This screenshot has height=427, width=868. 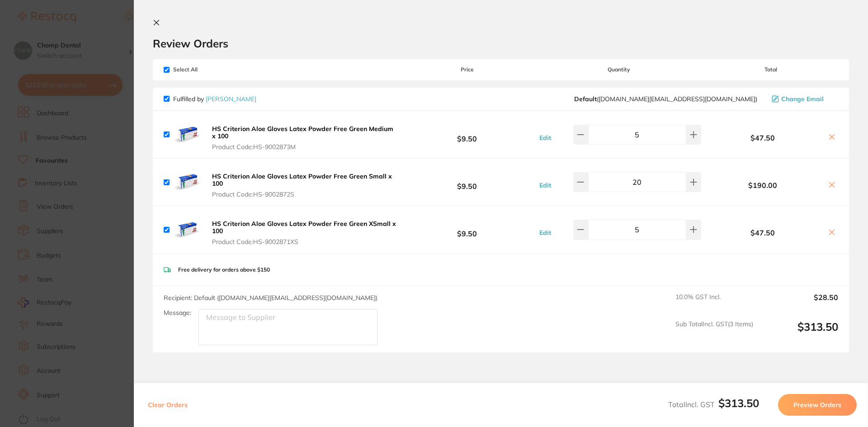 What do you see at coordinates (501, 44) in the screenshot?
I see `h2: Review Orders` at bounding box center [501, 44].